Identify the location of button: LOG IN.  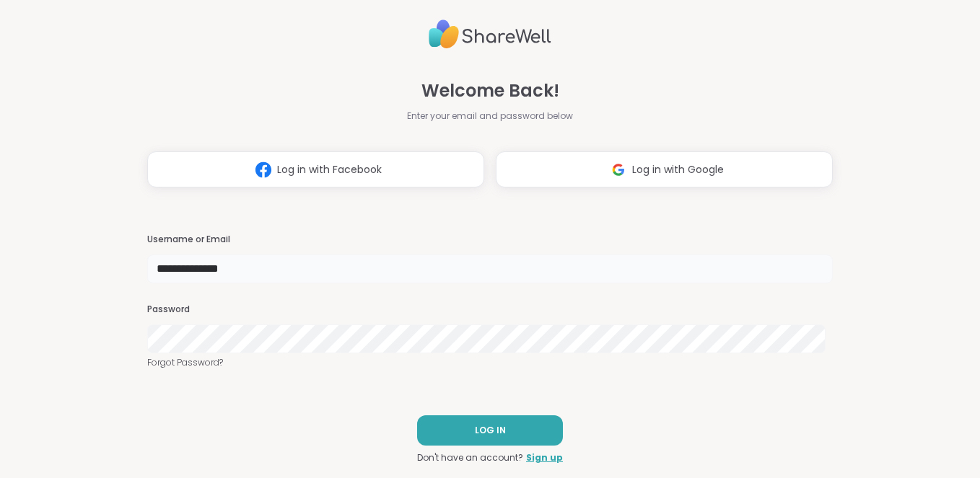
(490, 430).